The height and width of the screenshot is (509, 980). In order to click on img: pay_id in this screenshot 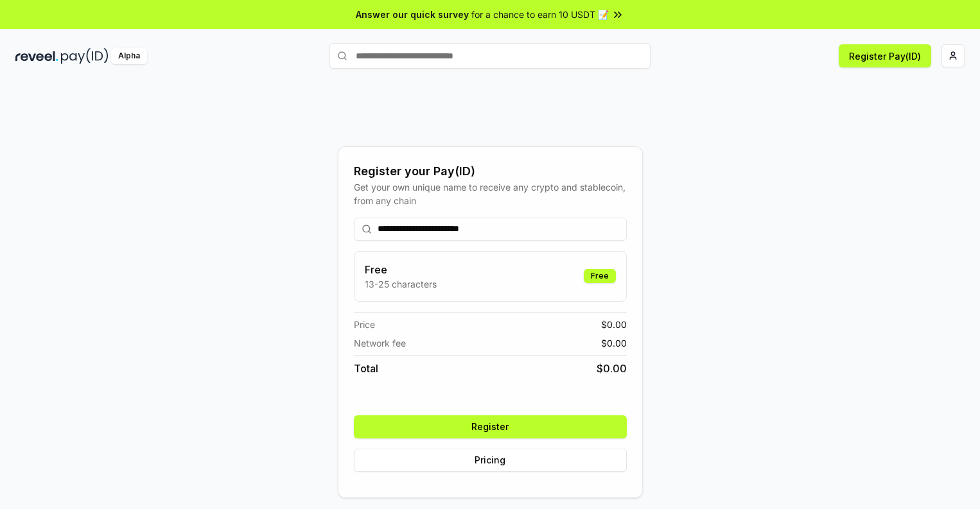, I will do `click(85, 56)`.